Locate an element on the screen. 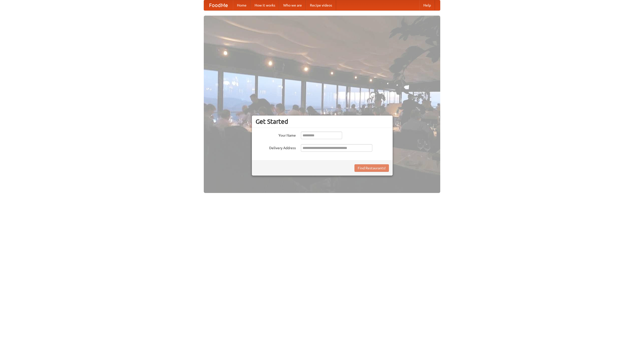 This screenshot has width=644, height=356. a: Home is located at coordinates (242, 5).